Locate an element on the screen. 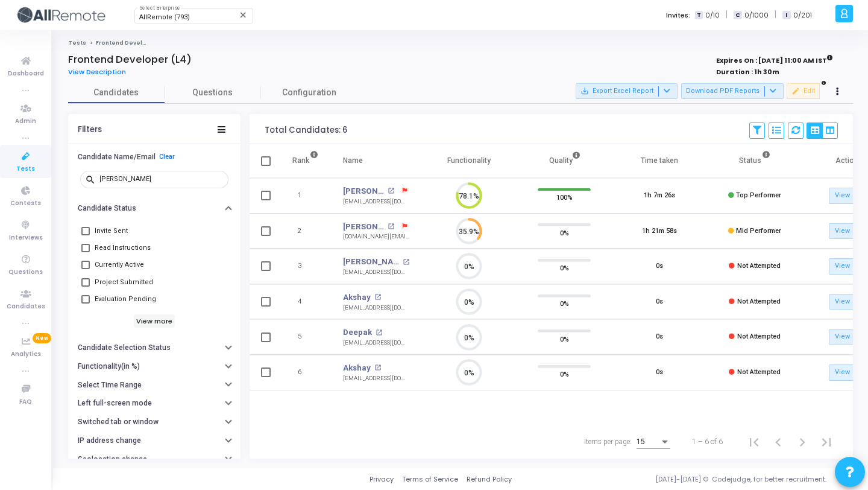 The width and height of the screenshot is (868, 490). span: Evaluation Pending is located at coordinates (125, 299).